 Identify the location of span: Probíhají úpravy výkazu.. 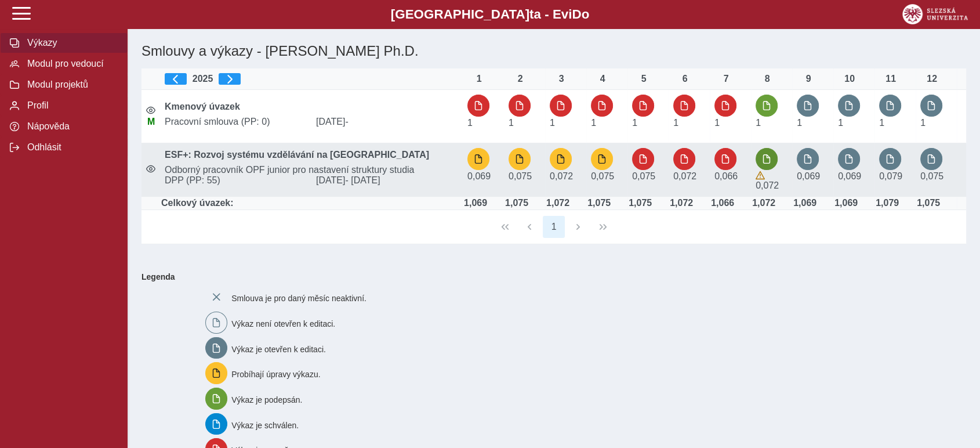
(275, 374).